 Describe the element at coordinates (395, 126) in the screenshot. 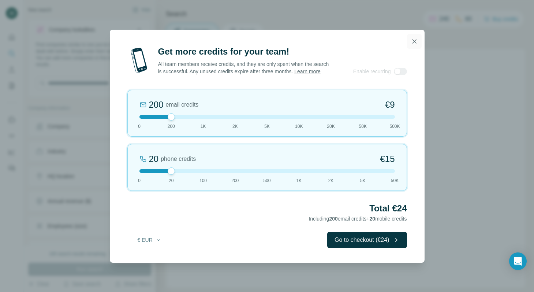

I see `span: 500K` at that location.